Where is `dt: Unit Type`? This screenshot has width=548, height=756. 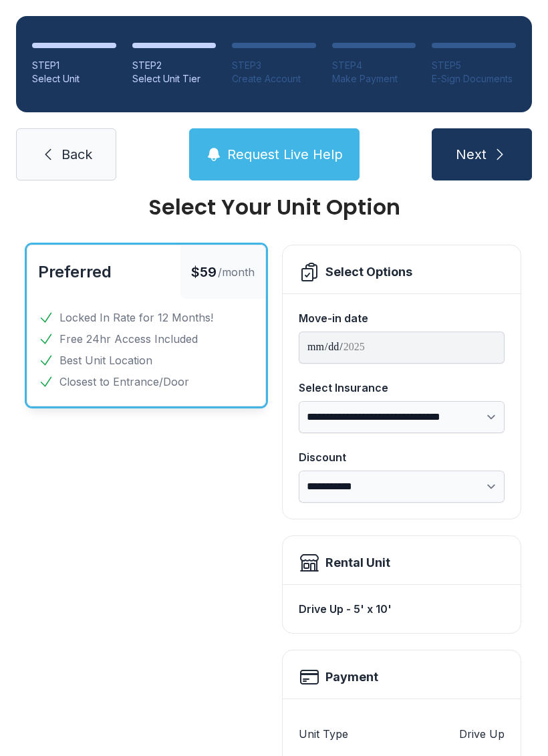
dt: Unit Type is located at coordinates (324, 734).